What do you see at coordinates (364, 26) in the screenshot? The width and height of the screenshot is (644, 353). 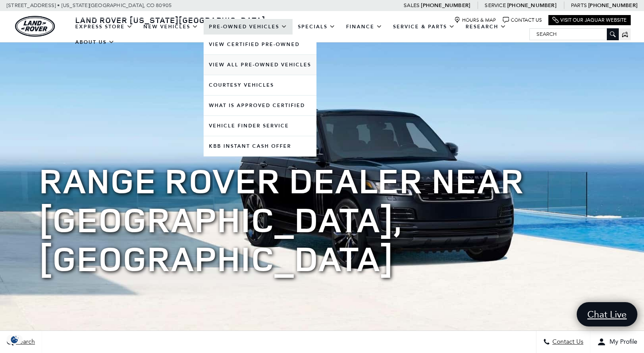 I see `a: Finance` at bounding box center [364, 26].